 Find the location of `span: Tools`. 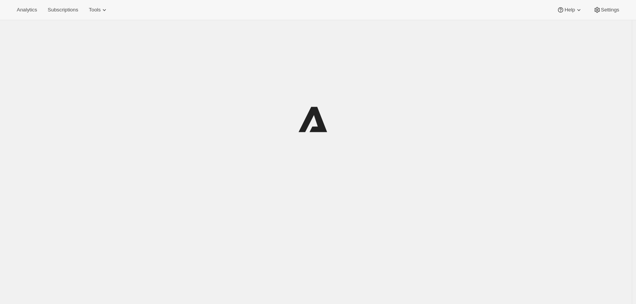

span: Tools is located at coordinates (94, 10).